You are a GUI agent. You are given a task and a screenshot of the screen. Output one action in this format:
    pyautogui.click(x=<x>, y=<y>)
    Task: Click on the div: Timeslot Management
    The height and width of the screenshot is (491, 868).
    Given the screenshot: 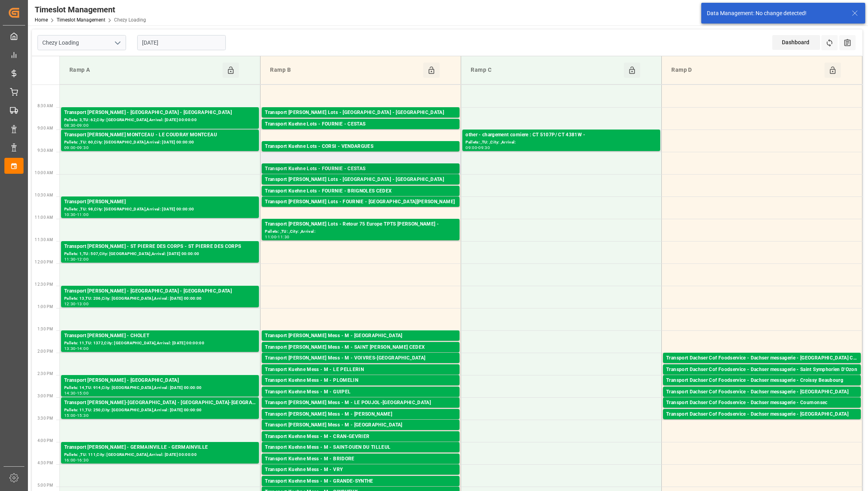 What is the action you would take?
    pyautogui.click(x=90, y=10)
    